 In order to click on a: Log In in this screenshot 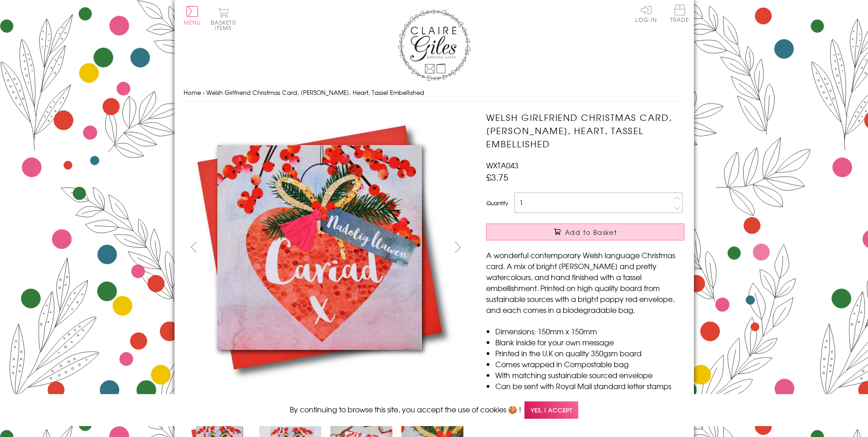, I will do `click(646, 13)`.